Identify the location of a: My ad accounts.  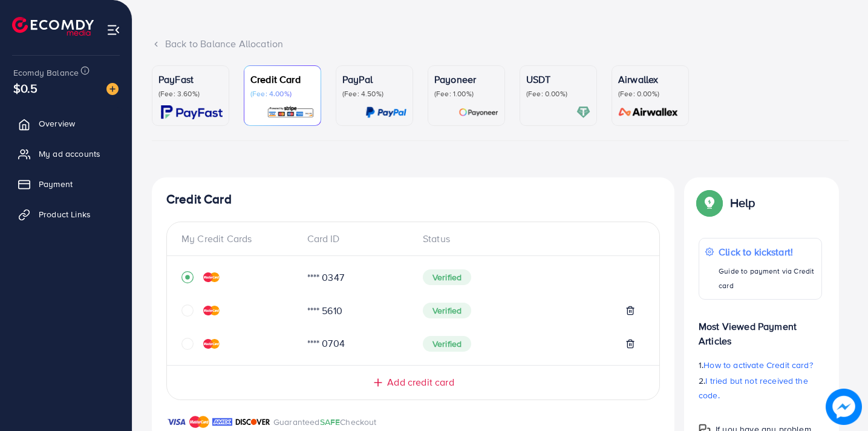
(66, 154).